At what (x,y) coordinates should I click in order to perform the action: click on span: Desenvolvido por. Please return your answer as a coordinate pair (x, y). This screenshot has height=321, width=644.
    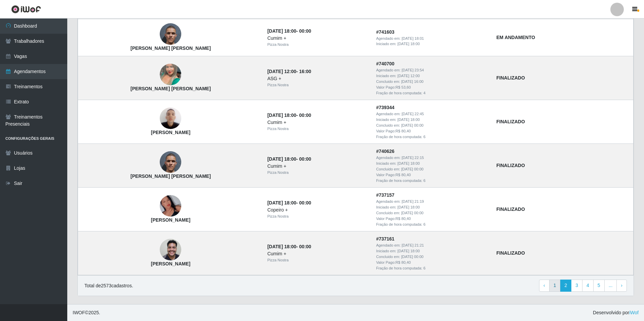
    Looking at the image, I should click on (616, 313).